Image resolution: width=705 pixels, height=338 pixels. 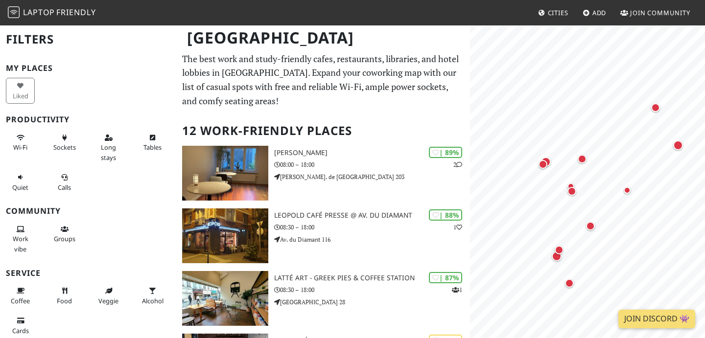 I want to click on button: Sockets, so click(x=64, y=142).